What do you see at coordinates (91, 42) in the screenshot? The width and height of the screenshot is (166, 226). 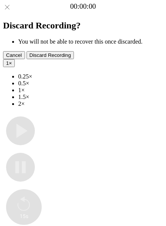 I see `li: You will not be able to recover this once discarded.` at bounding box center [91, 42].